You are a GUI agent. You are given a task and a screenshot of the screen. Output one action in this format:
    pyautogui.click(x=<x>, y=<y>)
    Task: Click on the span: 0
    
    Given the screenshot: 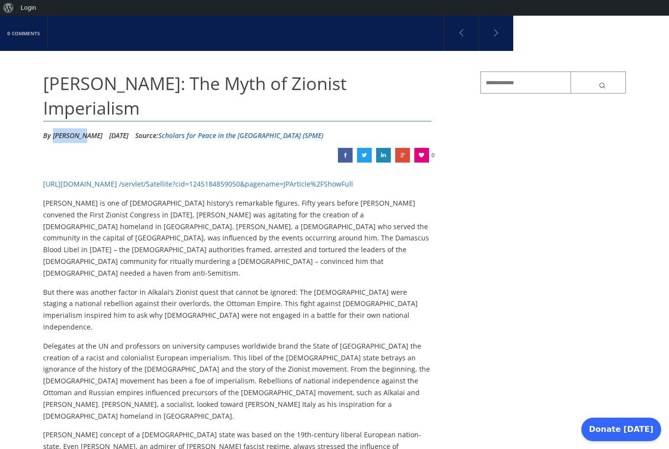 What is the action you would take?
    pyautogui.click(x=433, y=155)
    